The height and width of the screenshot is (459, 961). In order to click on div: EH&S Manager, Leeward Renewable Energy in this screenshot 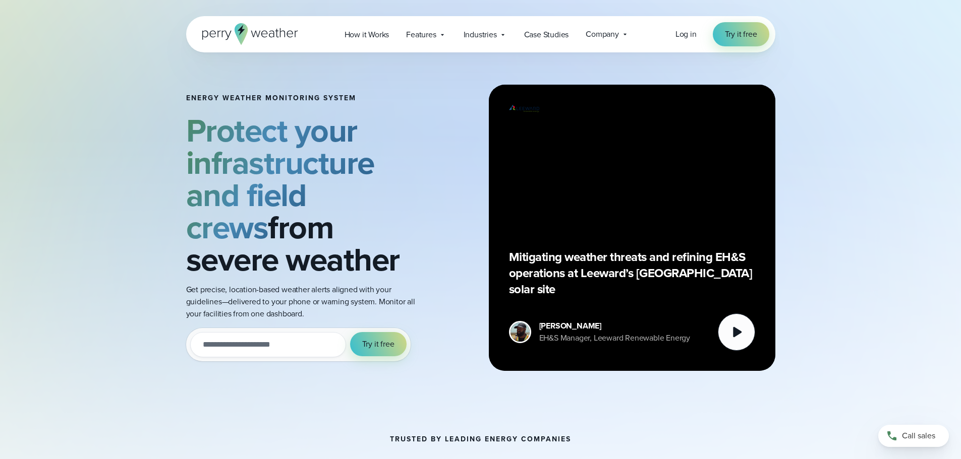, I will do `click(614, 338)`.